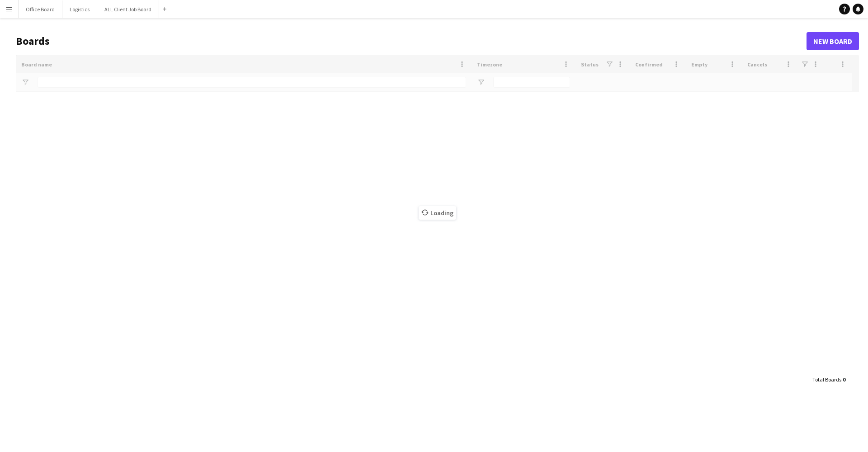 The width and height of the screenshot is (868, 452). What do you see at coordinates (40, 9) in the screenshot?
I see `button: Office Board` at bounding box center [40, 9].